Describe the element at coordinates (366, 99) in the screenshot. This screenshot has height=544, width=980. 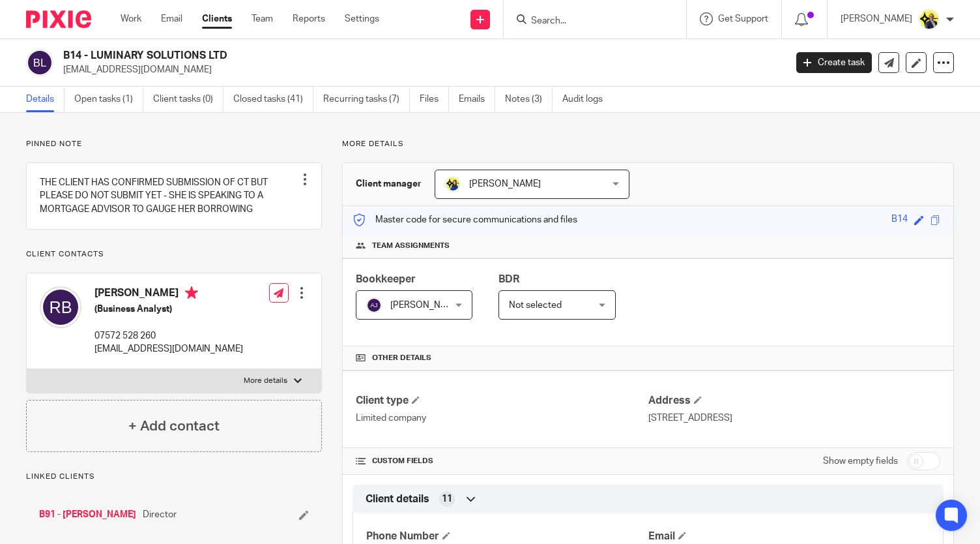
I see `a: Recurring tasks (7)` at that location.